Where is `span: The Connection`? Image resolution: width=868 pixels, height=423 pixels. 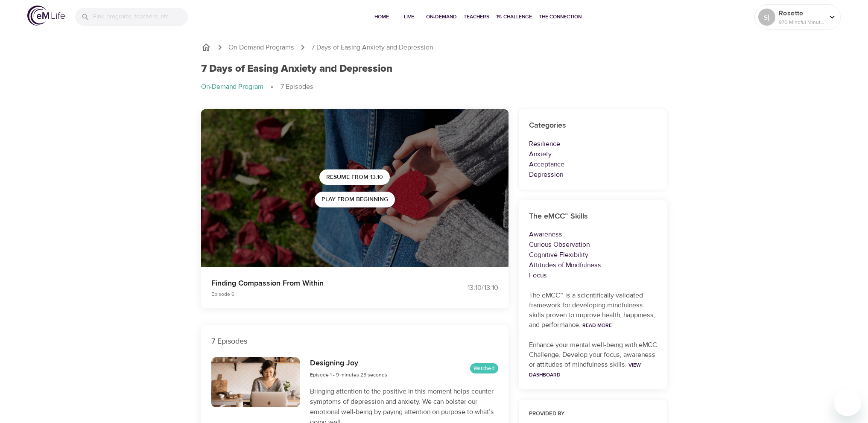 span: The Connection is located at coordinates (560, 17).